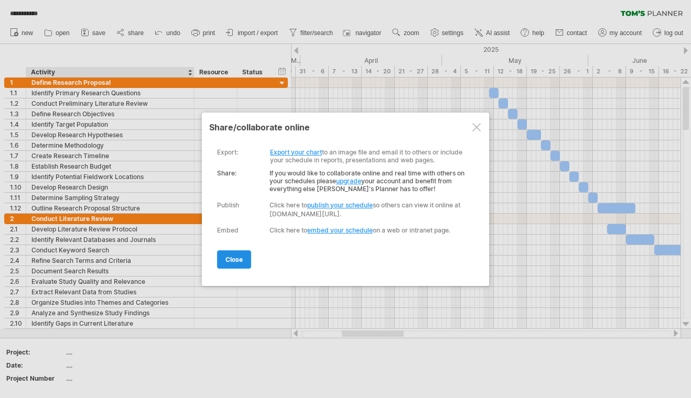  Describe the element at coordinates (345, 127) in the screenshot. I see `div: share/collaborate online` at that location.